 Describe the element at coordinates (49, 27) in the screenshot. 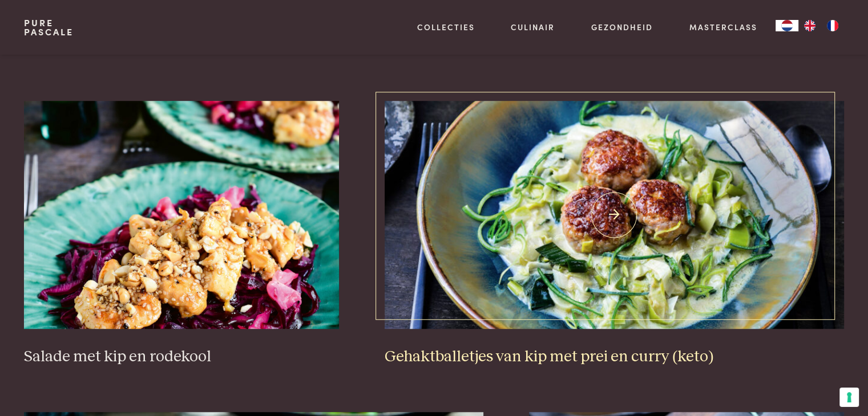

I see `a: PurePascale` at that location.